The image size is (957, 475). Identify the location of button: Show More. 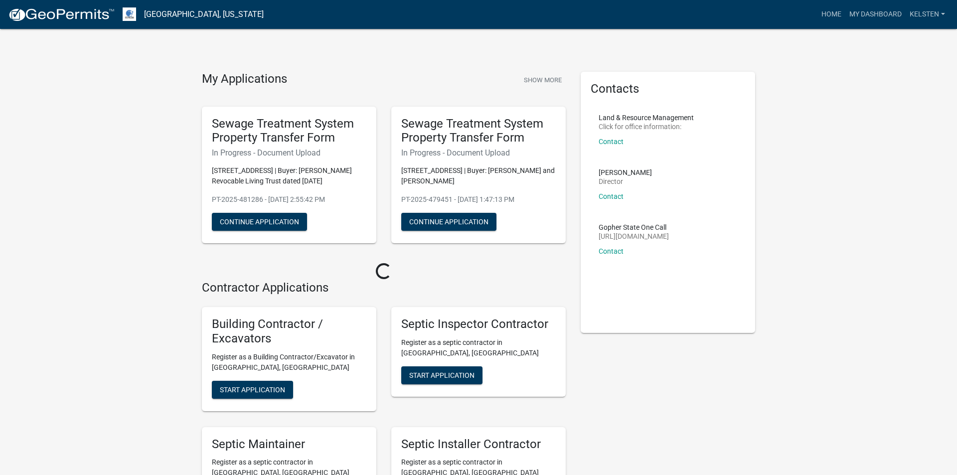
(543, 80).